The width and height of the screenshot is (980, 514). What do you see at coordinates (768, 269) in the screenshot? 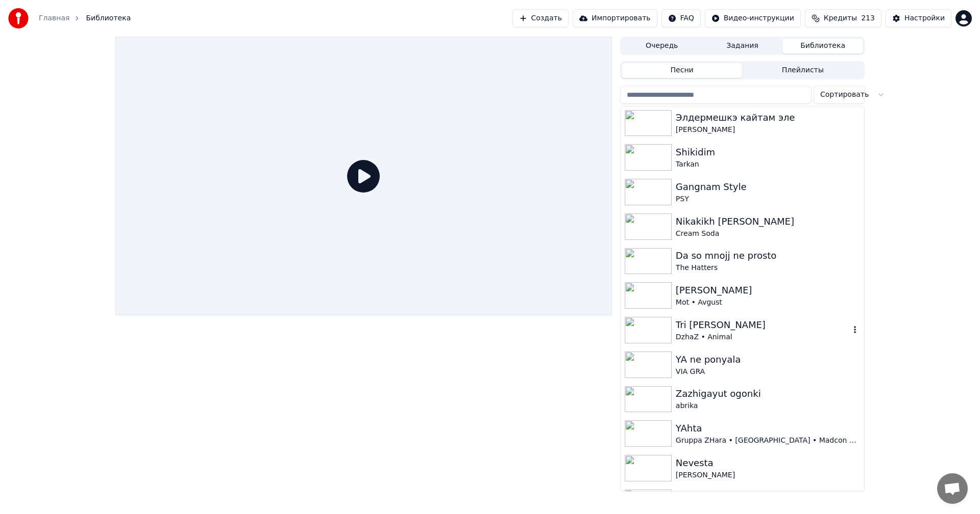
I see `div: The Hatters` at bounding box center [768, 269].